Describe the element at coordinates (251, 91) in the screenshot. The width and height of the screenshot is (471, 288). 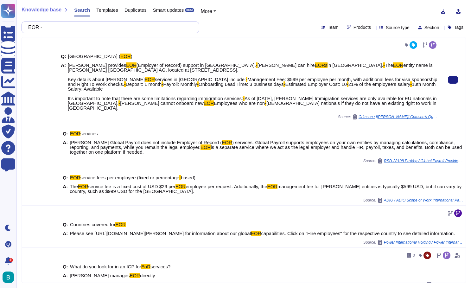
I see `span: 13th Month Salary: Available It's important to note that there are some limitations regarding imm...` at that location.